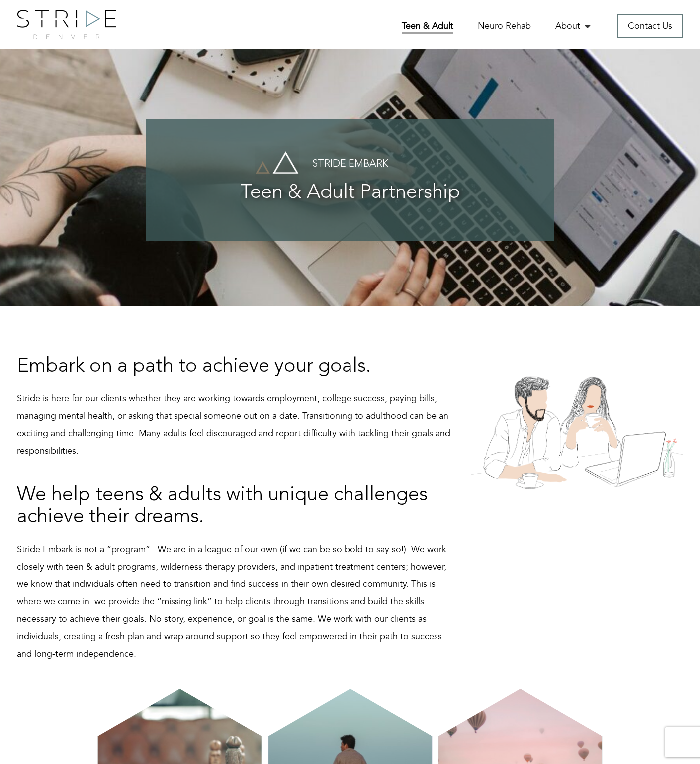  Describe the element at coordinates (350, 164) in the screenshot. I see `h4: Stride Embark` at that location.